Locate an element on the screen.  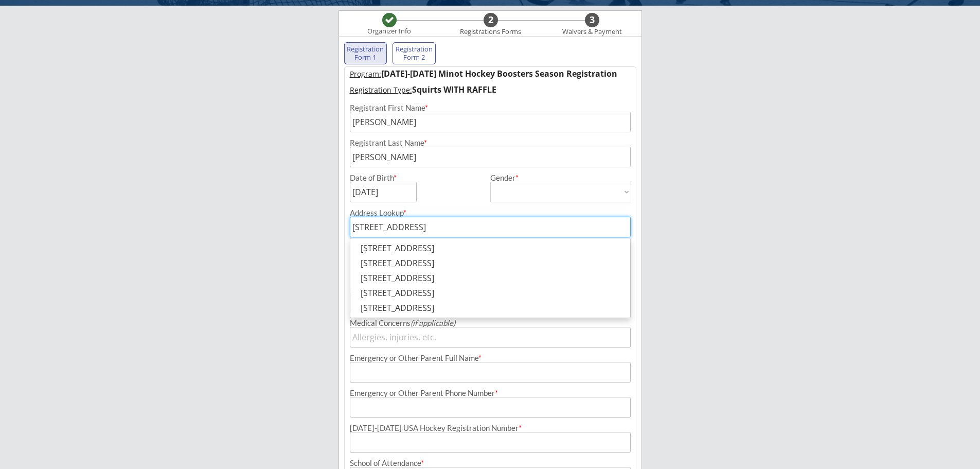
div: 2 is located at coordinates (491, 20).